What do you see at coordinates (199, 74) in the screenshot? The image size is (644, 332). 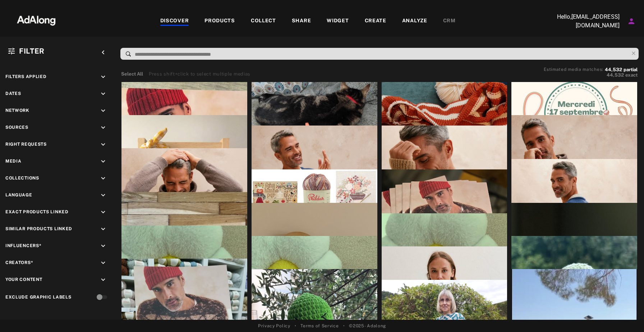 I see `div: Press shift+click to select multiple medias` at bounding box center [199, 74].